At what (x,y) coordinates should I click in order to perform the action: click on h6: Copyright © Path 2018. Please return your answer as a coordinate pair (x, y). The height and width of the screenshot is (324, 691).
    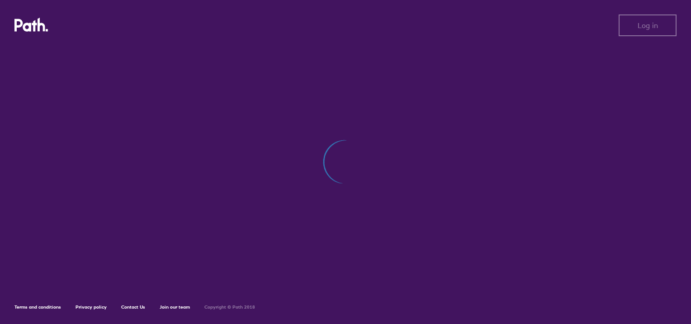
    Looking at the image, I should click on (230, 307).